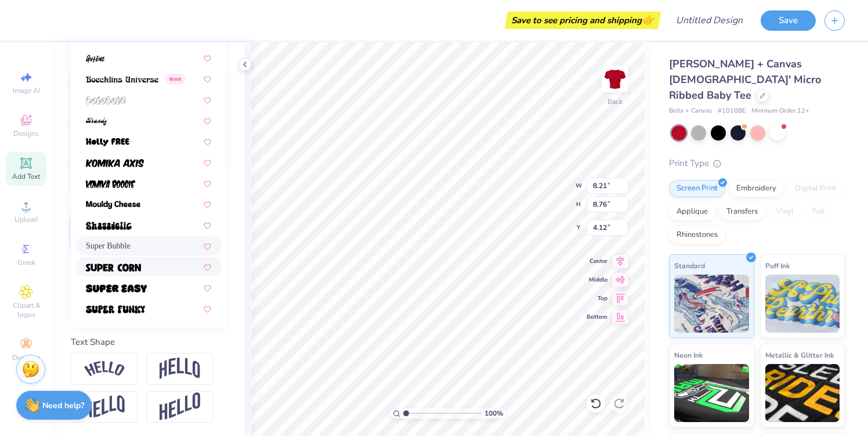 The height and width of the screenshot is (436, 868). I want to click on img: Super Corn, so click(113, 268).